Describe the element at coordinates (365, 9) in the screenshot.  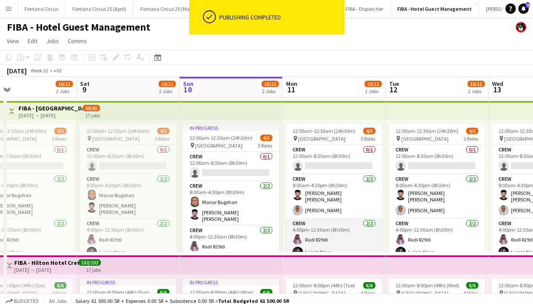
I see `button: FIBA - Dispatcher` at that location.